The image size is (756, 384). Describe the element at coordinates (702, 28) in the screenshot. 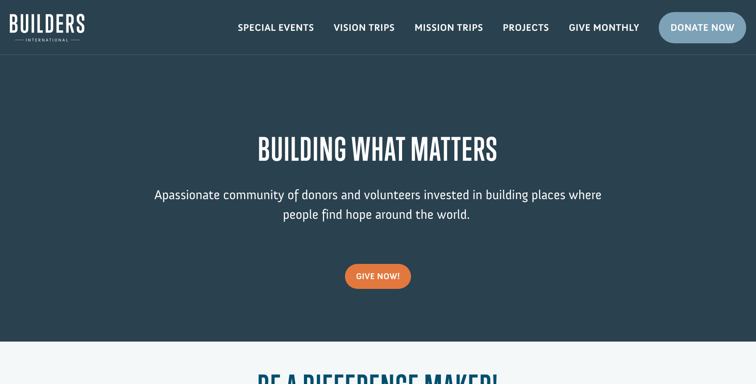

I see `a: Donate Now` at that location.